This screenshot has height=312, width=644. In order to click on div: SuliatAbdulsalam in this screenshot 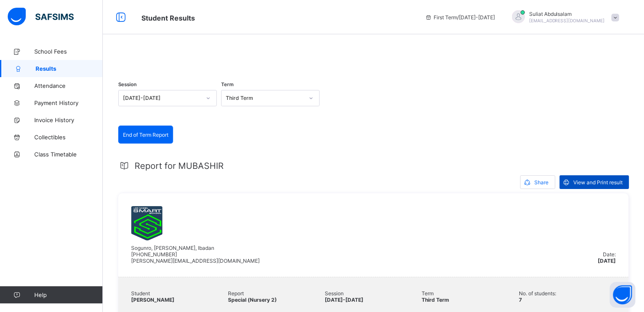, I will do `click(564, 17)`.